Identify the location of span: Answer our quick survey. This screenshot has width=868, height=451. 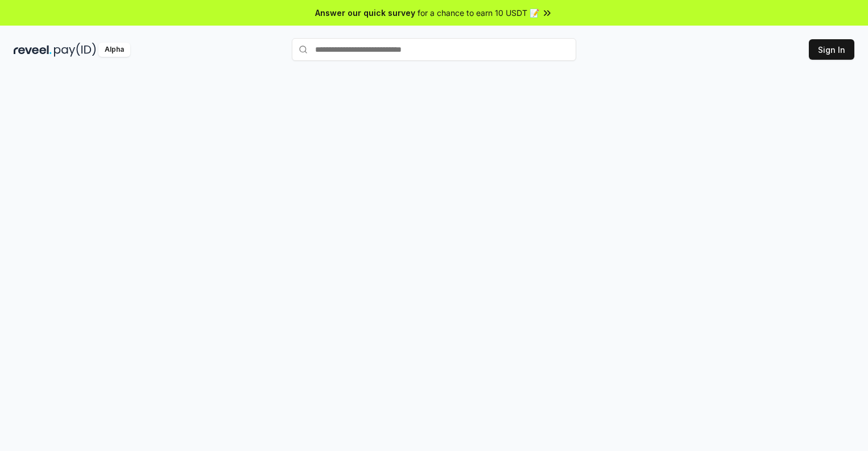
(365, 13).